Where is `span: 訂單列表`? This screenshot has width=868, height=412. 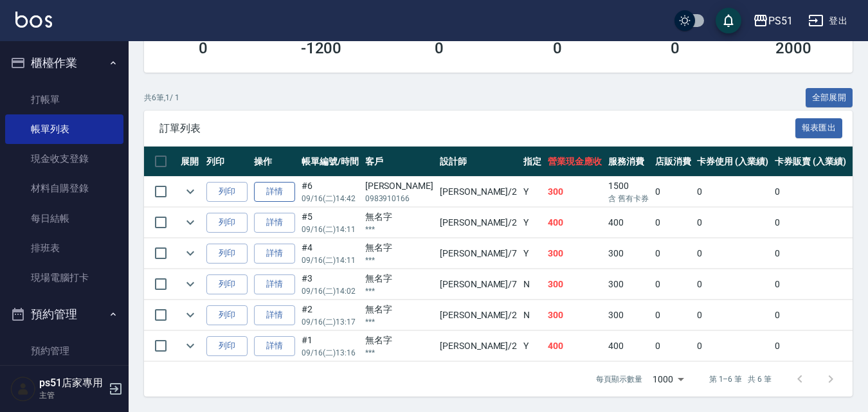
span: 訂單列表 is located at coordinates (477, 129).